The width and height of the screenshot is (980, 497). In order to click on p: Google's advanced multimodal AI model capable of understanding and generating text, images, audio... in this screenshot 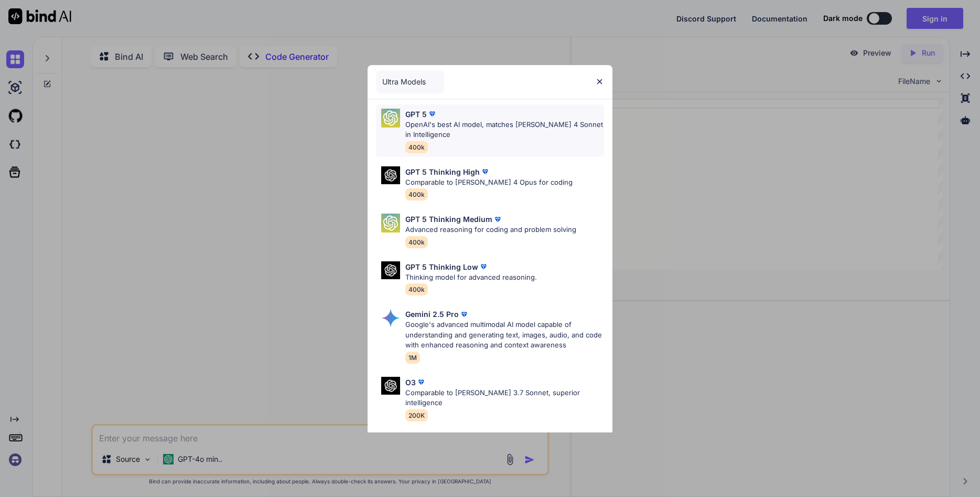, I will do `click(504, 335)`.